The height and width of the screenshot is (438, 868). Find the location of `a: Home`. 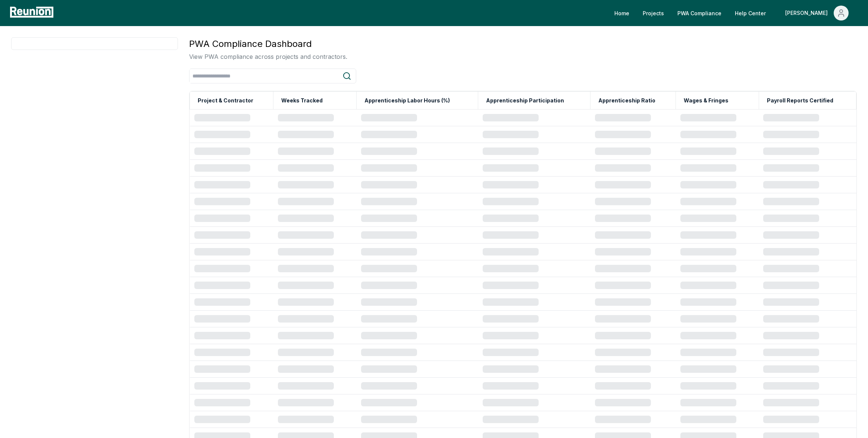

a: Home is located at coordinates (622, 13).